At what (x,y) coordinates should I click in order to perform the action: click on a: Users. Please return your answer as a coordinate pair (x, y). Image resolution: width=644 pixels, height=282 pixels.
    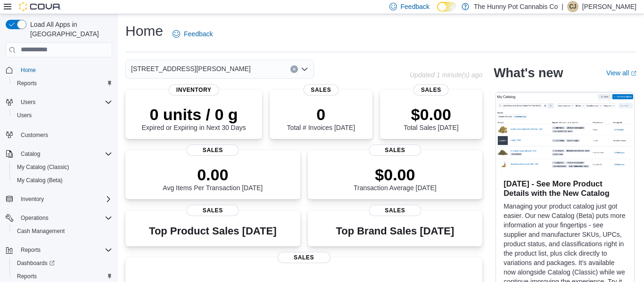
    Looking at the image, I should click on (24, 115).